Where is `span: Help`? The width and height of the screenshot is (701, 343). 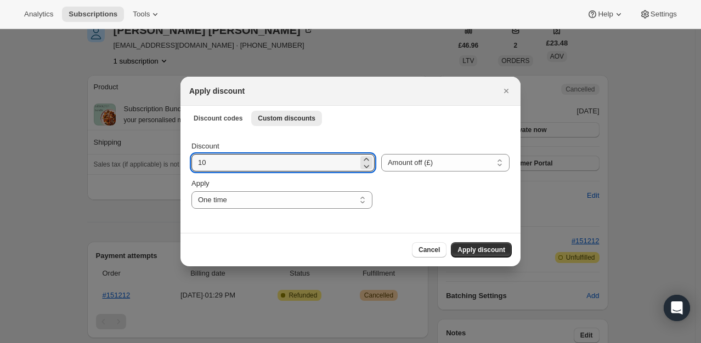 span: Help is located at coordinates (605, 14).